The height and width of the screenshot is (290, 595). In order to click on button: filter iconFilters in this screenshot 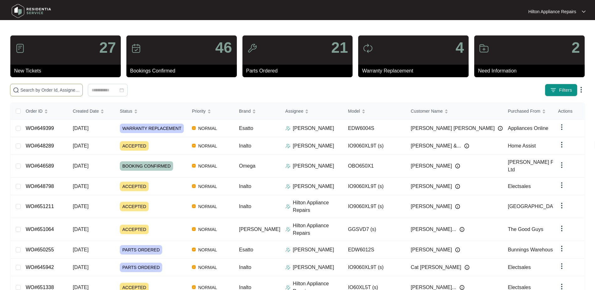, I will do `click(561, 90)`.